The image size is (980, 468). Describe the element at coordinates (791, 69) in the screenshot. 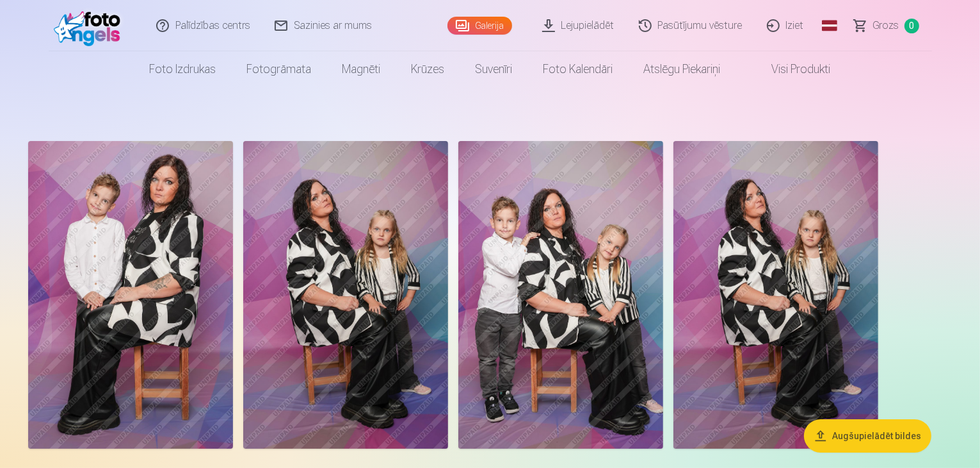

I see `a: Visi produkti` at that location.